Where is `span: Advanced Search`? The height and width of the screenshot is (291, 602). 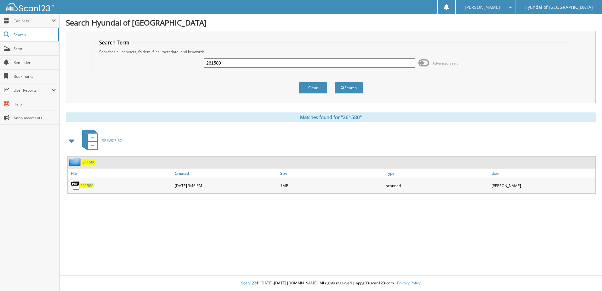
span: Advanced Search is located at coordinates (446, 63).